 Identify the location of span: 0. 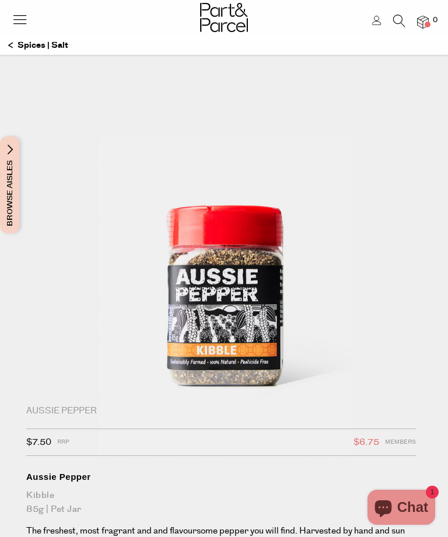
(435, 20).